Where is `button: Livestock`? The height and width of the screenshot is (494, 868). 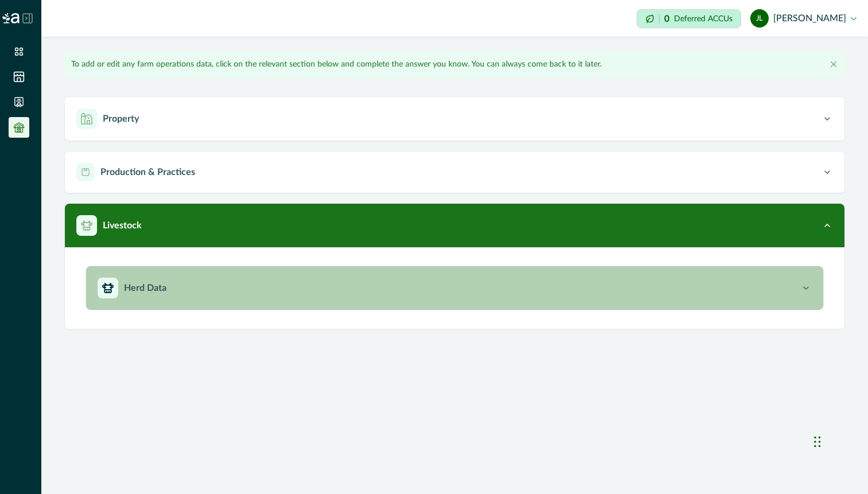 button: Livestock is located at coordinates (455, 225).